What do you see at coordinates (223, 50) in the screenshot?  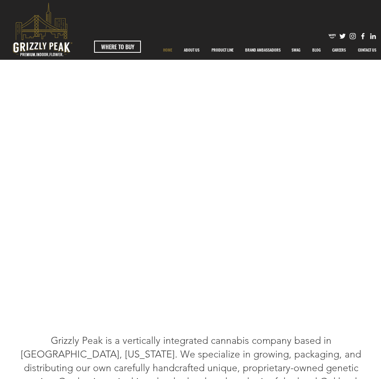 I see `p: PRODUCT LINE` at bounding box center [223, 50].